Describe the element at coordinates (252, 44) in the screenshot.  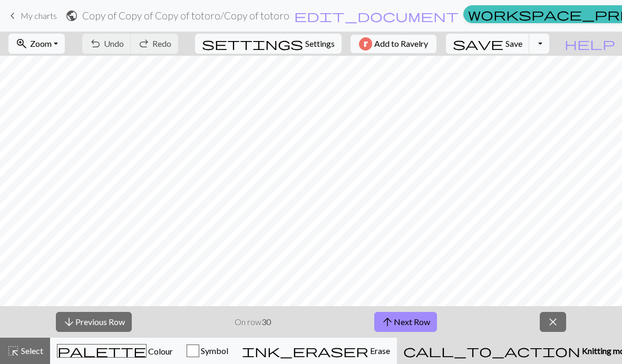
I see `span: settings` at that location.